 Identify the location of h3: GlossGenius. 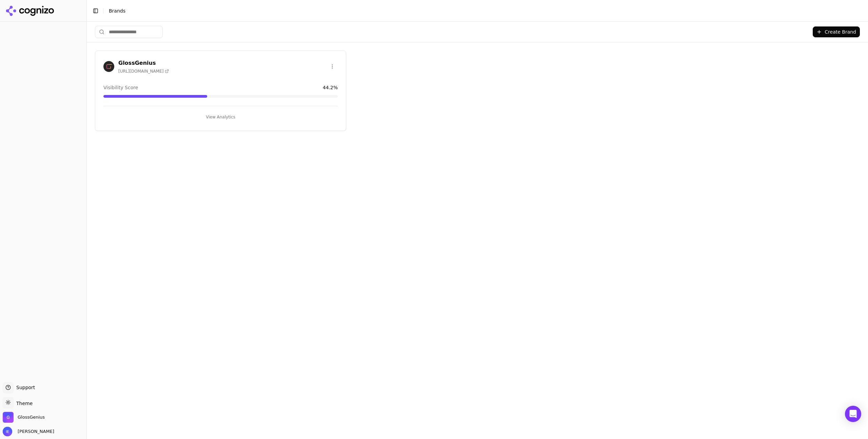
(143, 63).